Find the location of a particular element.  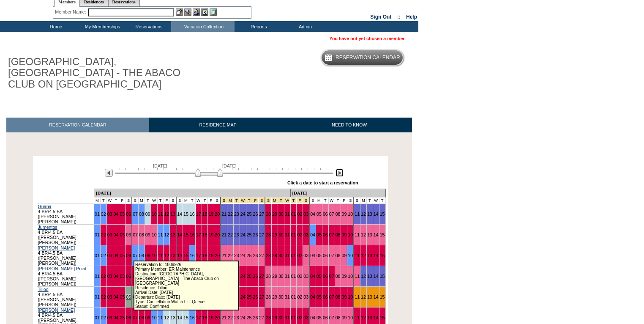

td: M is located at coordinates (97, 200).